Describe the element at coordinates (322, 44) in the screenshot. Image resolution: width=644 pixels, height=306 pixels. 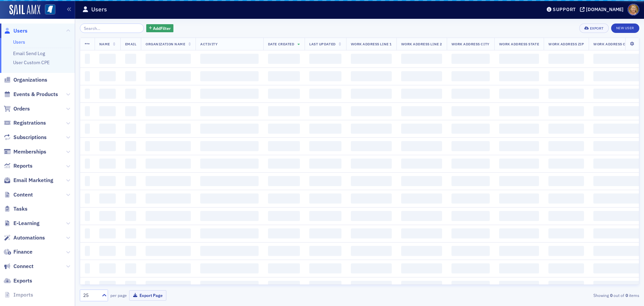
I see `span: Last Updated` at that location.